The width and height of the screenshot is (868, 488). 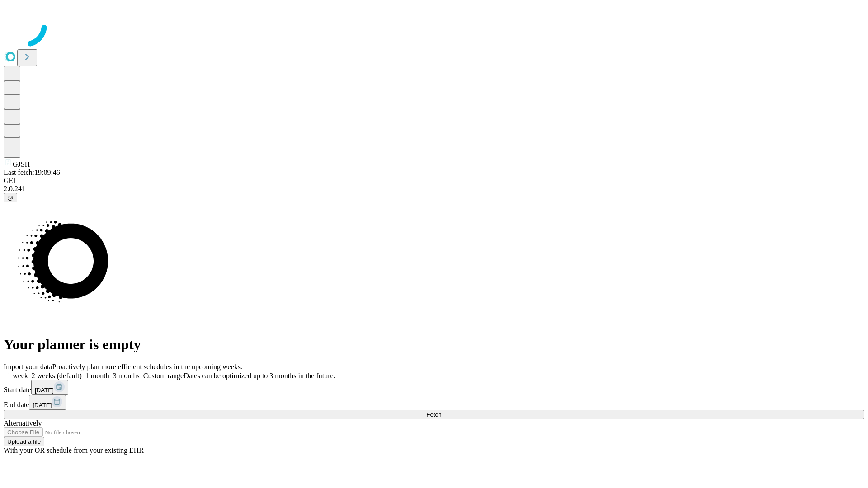 I want to click on span: Proactively plan more efficient schedules in the upcoming weeks., so click(x=147, y=366).